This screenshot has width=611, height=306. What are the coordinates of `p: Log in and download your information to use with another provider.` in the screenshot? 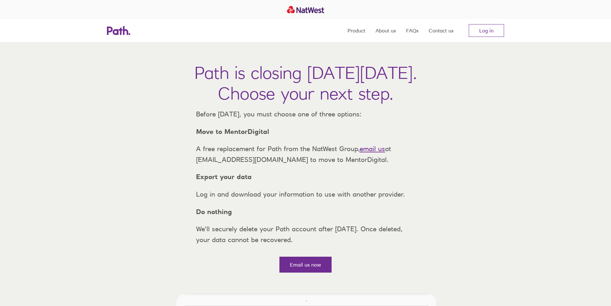 It's located at (306, 195).